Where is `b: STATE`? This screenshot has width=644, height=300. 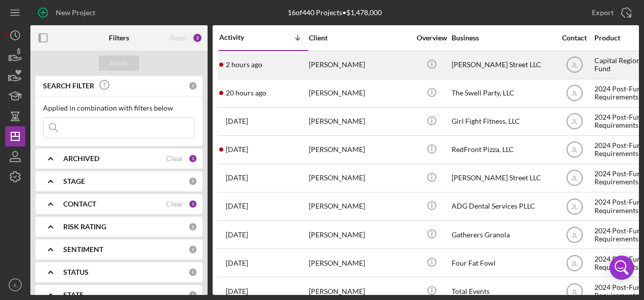 b: STATE is located at coordinates (73, 295).